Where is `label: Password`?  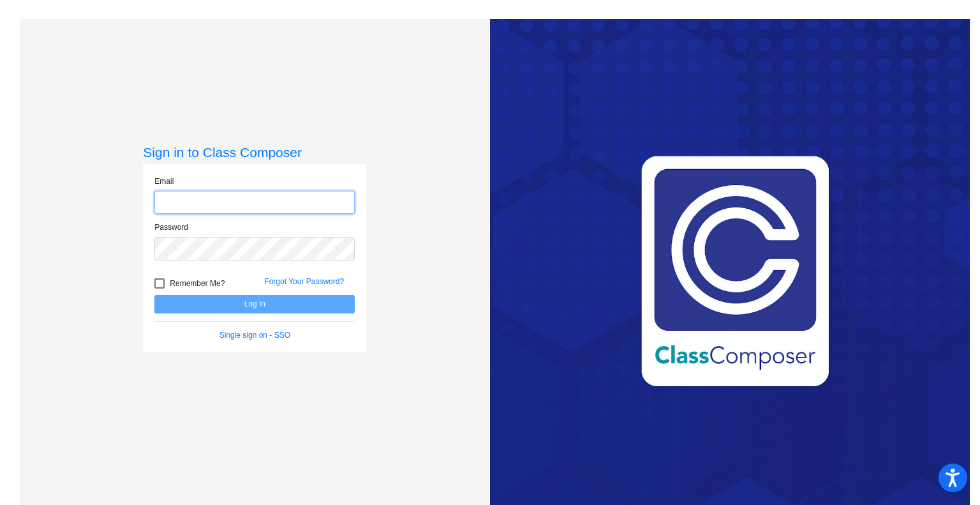
label: Password is located at coordinates (171, 227).